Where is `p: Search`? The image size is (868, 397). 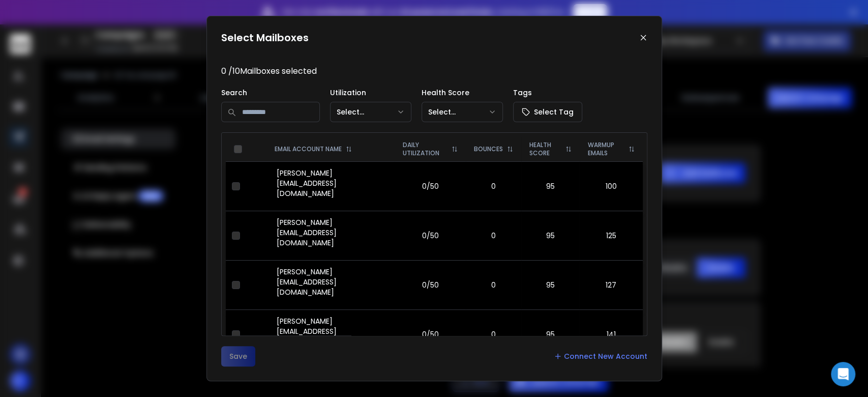
p: Search is located at coordinates (271, 93).